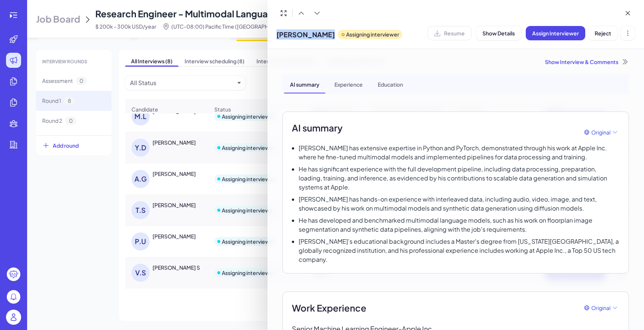 This screenshot has height=330, width=644. Describe the element at coordinates (390, 84) in the screenshot. I see `div: Education` at that location.